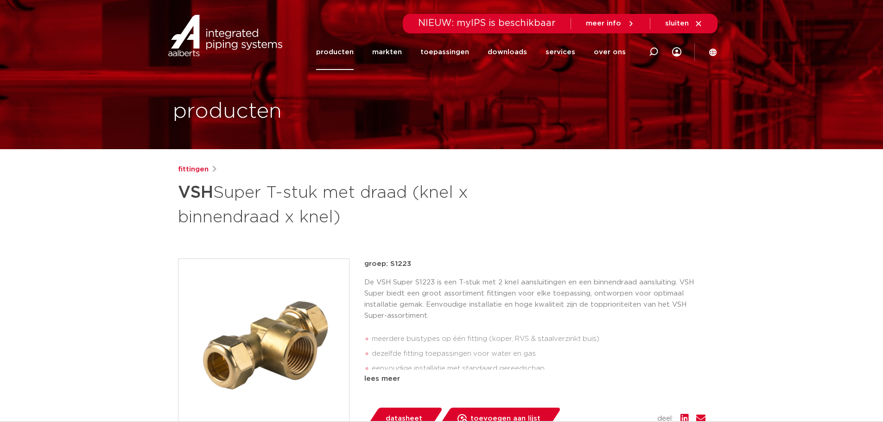  Describe the element at coordinates (352, 204) in the screenshot. I see `h1: Super T-stuk met draad (knel x binnendraad x knel)` at that location.